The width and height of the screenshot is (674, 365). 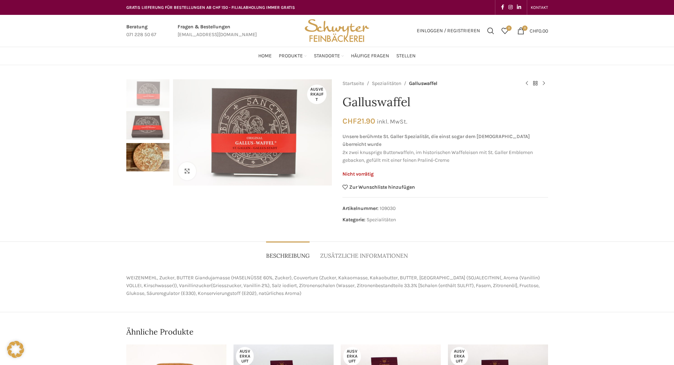 What do you see at coordinates (519, 7) in the screenshot?
I see `a: Linkedin social link` at bounding box center [519, 7].